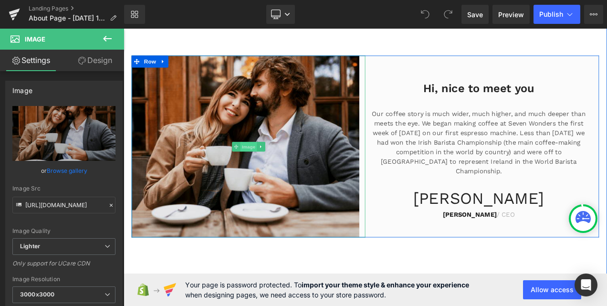 The height and width of the screenshot is (306, 607). What do you see at coordinates (22, 88) in the screenshot?
I see `div: Image` at bounding box center [22, 88].